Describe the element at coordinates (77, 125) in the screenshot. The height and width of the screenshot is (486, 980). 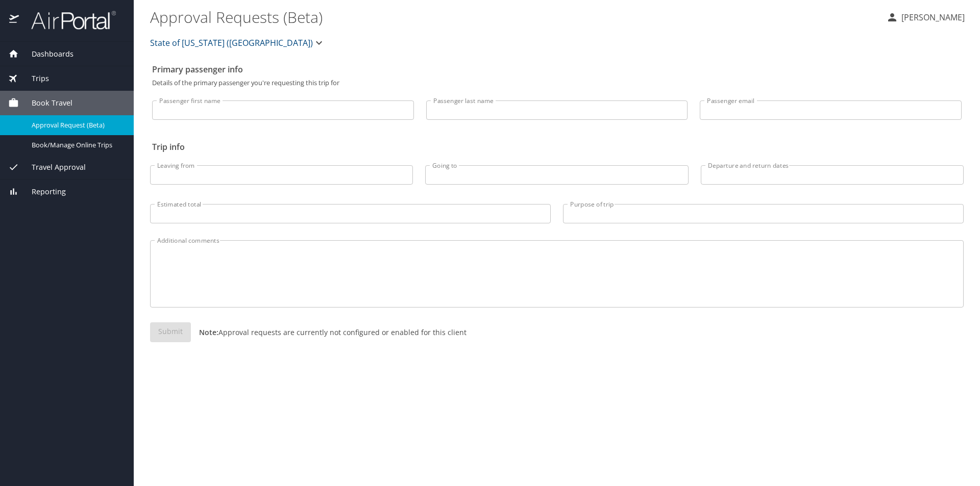
I see `span: Approval Request (Beta)` at that location.